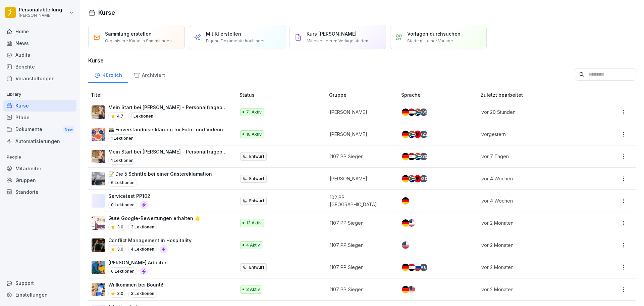 Image resolution: width=644 pixels, height=306 pixels. Describe the element at coordinates (40, 157) in the screenshot. I see `p: People` at that location.